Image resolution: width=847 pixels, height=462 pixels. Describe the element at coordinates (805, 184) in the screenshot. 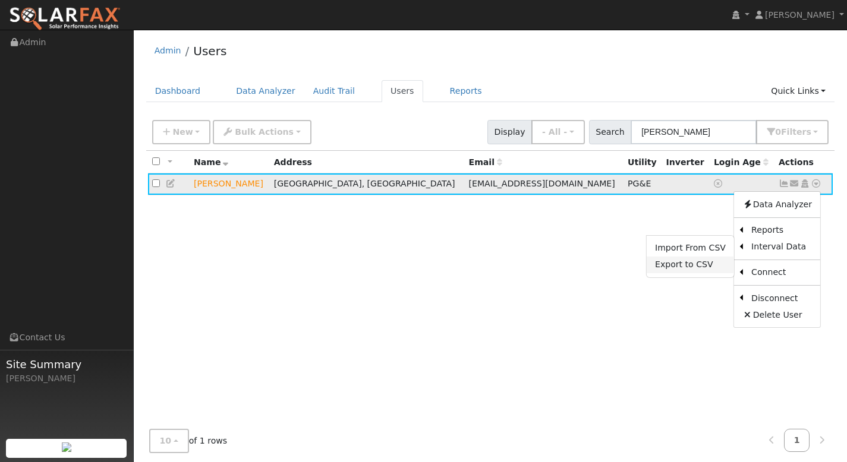

I see `a: Login As` at that location.